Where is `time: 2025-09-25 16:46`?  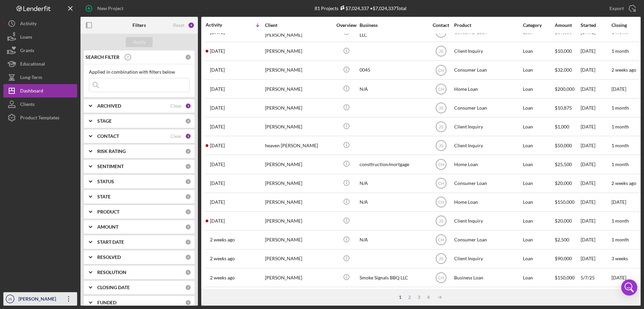 time: 2025-09-25 16:46 is located at coordinates (218, 127).